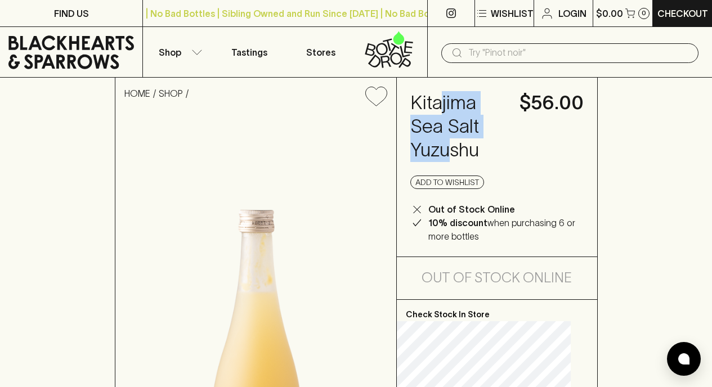 The image size is (712, 387). What do you see at coordinates (512, 14) in the screenshot?
I see `p: Wishlist` at bounding box center [512, 14].